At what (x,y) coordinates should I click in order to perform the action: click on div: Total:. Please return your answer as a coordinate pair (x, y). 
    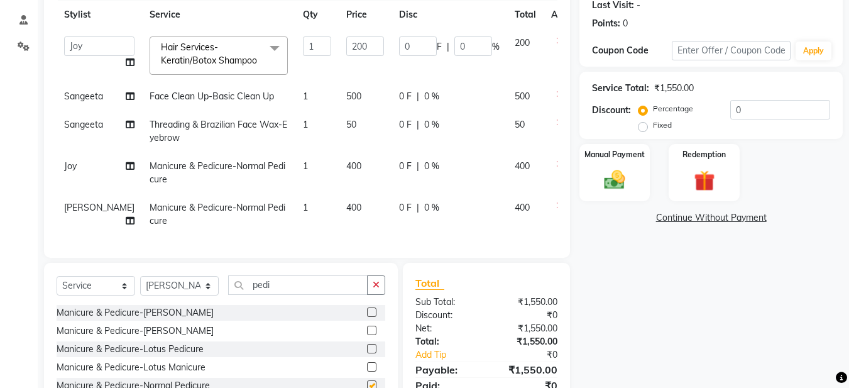
    Looking at the image, I should click on (446, 341).